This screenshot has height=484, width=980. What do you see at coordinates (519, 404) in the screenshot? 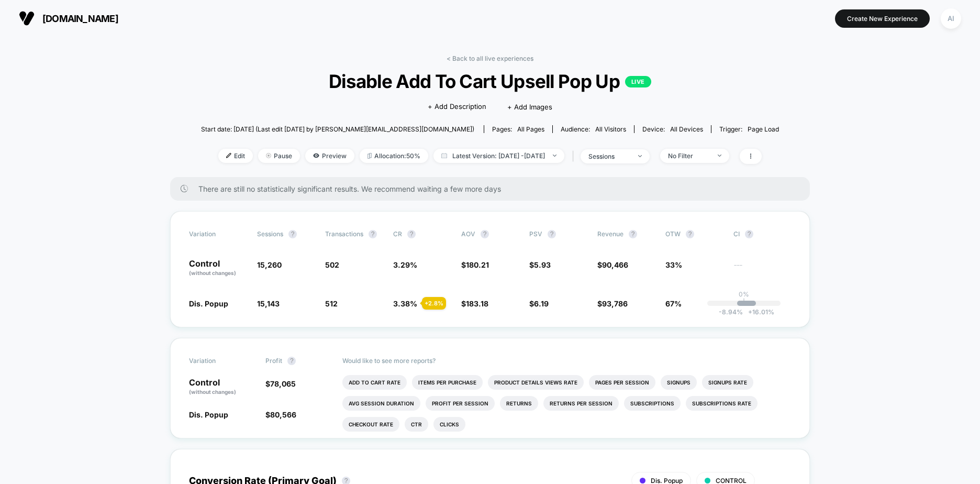
I see `li: Returns` at bounding box center [519, 404].